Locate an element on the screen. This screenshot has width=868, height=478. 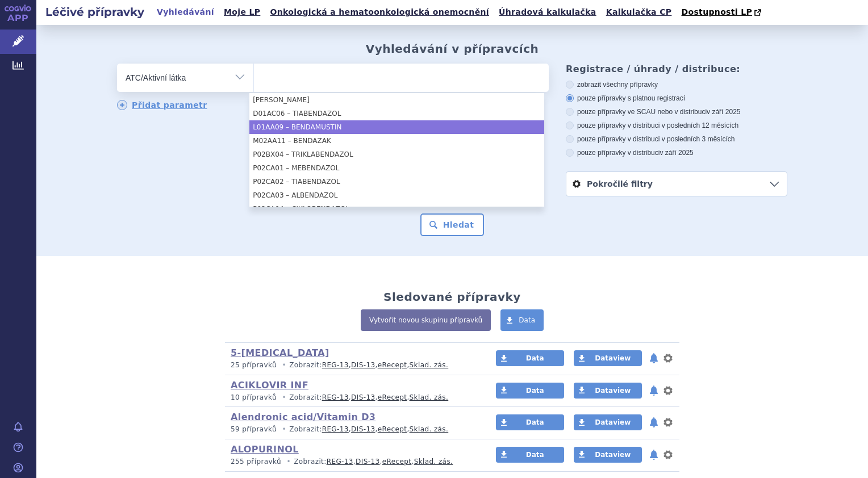
a: Přidat parametr is located at coordinates (162, 105).